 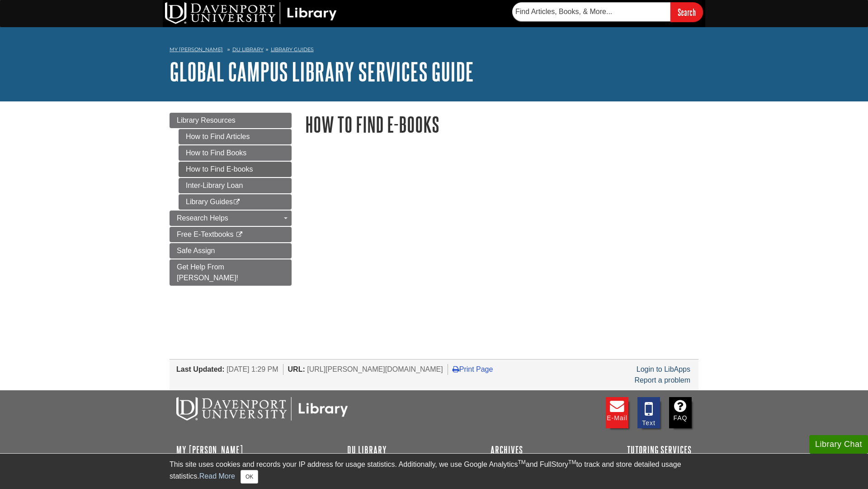 What do you see at coordinates (687, 12) in the screenshot?
I see `input: Search` at bounding box center [687, 12].